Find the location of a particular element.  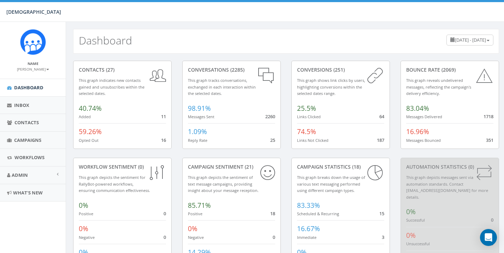

span: 2260 is located at coordinates (270, 117).